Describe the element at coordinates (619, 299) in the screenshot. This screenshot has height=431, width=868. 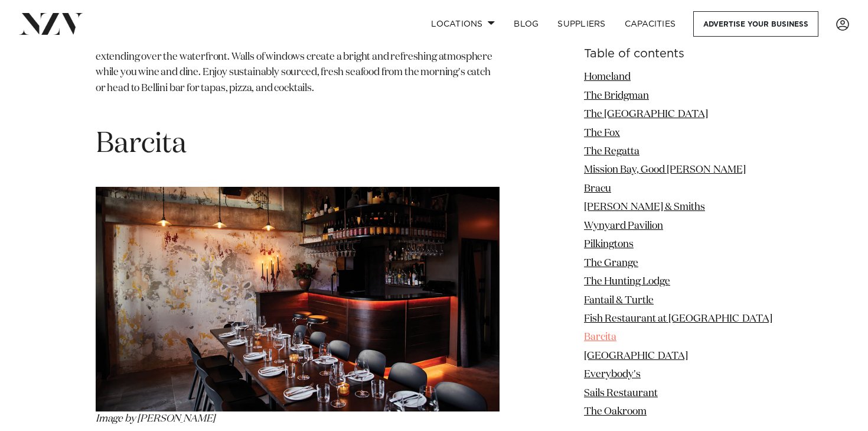
I see `a: Fantail & Turtle` at that location.